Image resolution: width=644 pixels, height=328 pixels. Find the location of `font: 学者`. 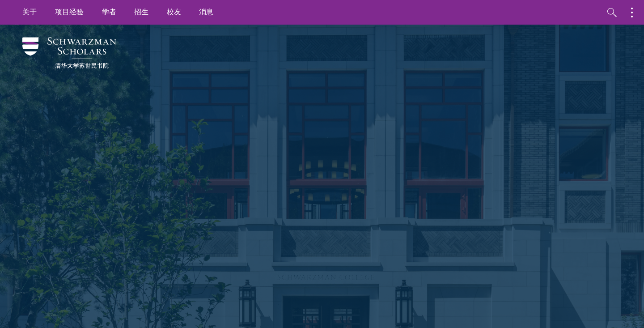

font: 学者 is located at coordinates (109, 12).